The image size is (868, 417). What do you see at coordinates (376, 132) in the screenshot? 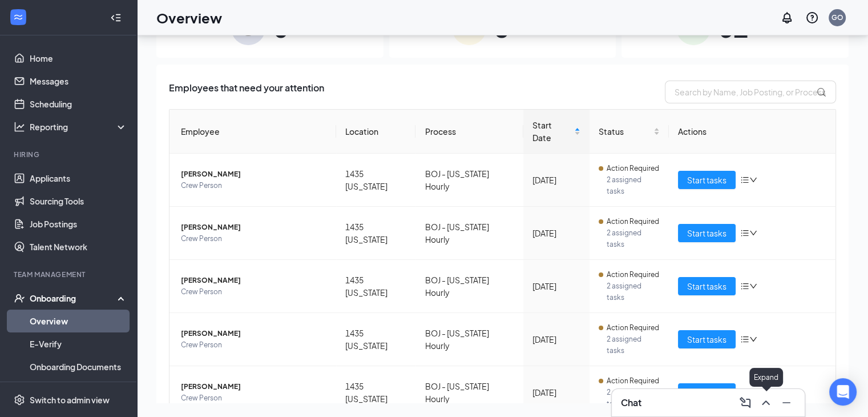
I see `th: Location` at bounding box center [376, 132].